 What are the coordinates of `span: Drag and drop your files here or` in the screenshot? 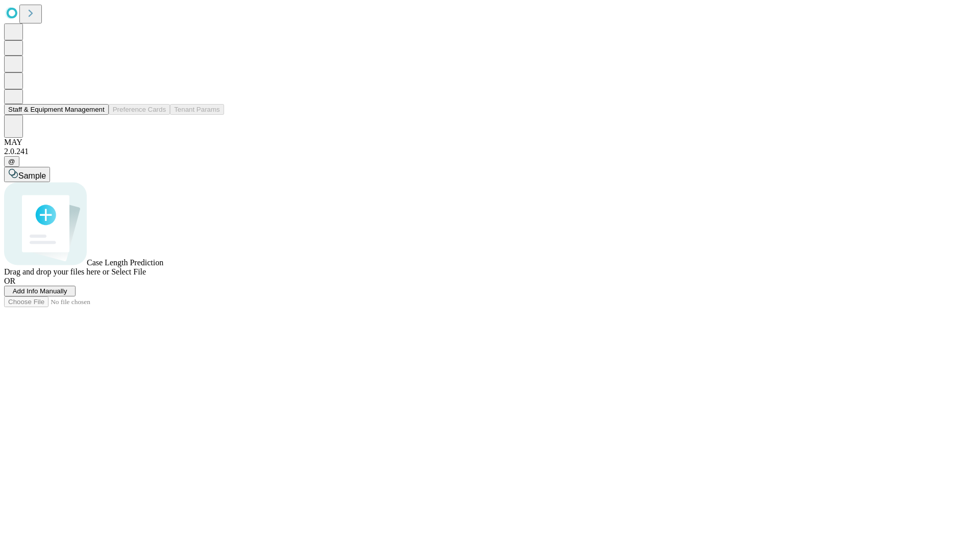 It's located at (57, 271).